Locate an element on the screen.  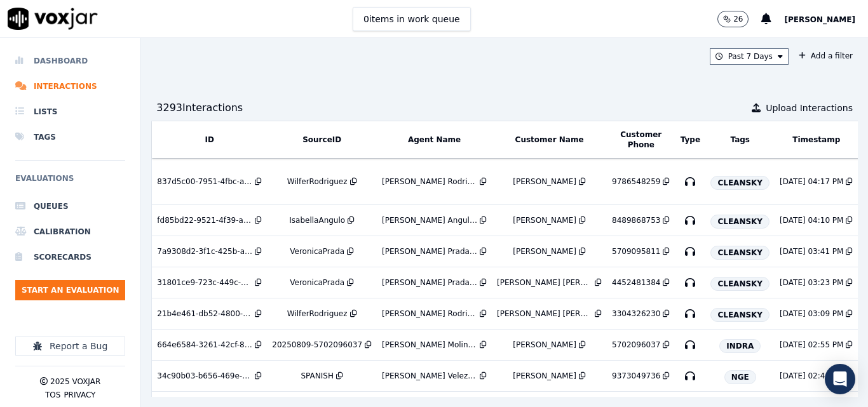
button: Customer Phone is located at coordinates (640, 140).